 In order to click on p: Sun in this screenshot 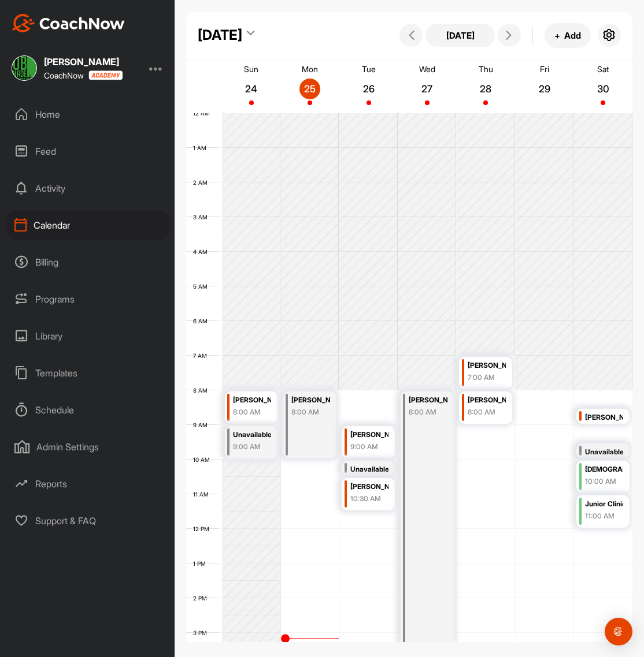, I will do `click(251, 69)`.